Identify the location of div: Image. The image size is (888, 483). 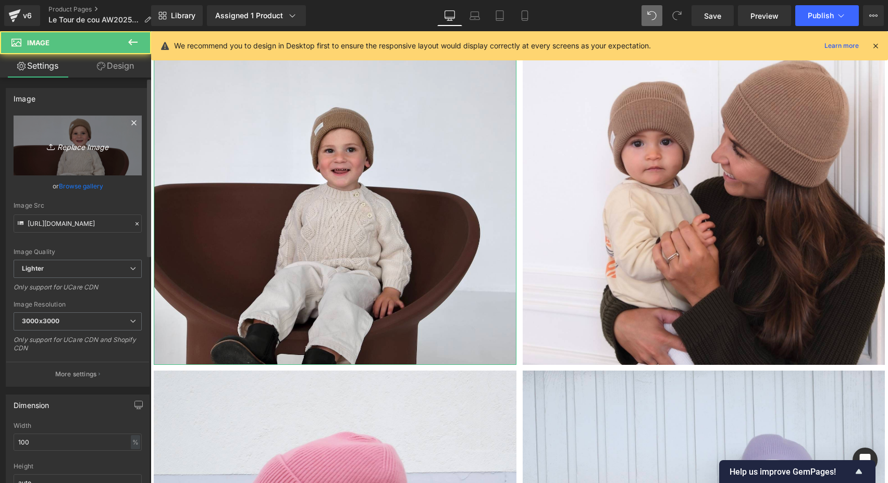
(24, 96).